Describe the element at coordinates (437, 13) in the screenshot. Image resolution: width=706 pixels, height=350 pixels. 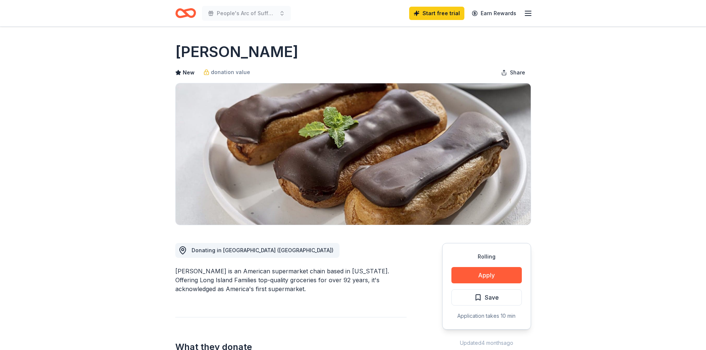
I see `a: Start free trial` at that location.